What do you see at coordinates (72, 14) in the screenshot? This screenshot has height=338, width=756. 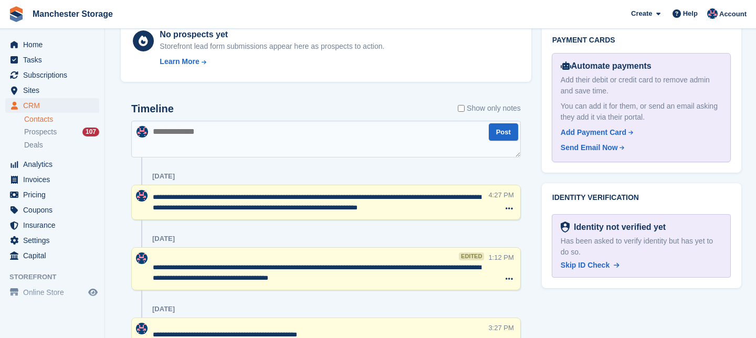 I see `a: Manchester Storage` at bounding box center [72, 14].